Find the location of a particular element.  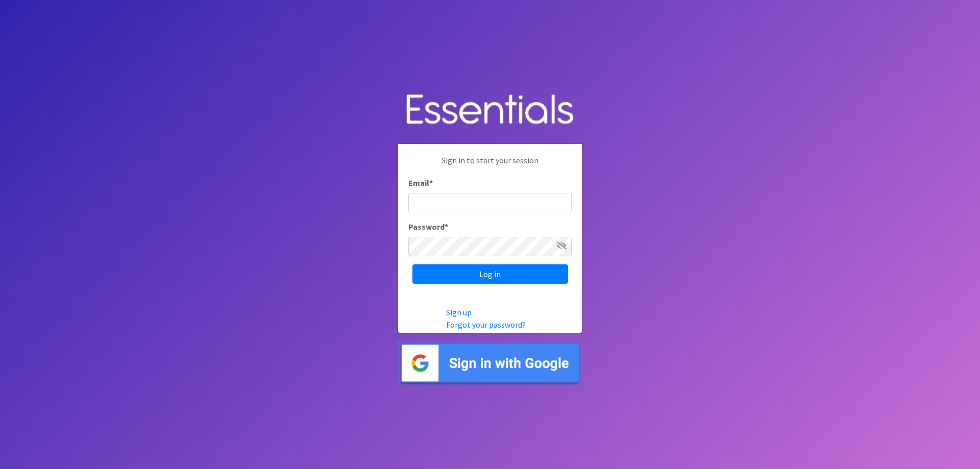

a: Forgot your password? is located at coordinates (486, 324).